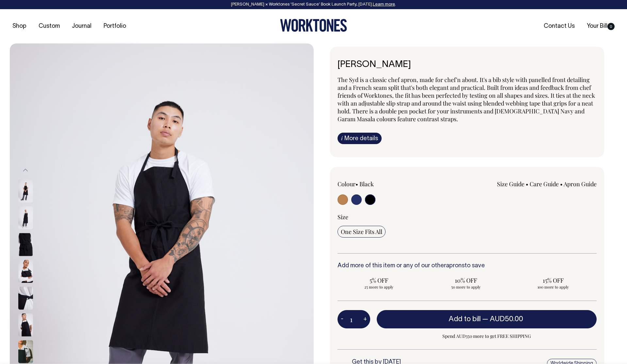 The width and height of the screenshot is (627, 364). What do you see at coordinates (82, 26) in the screenshot?
I see `a: Journal` at bounding box center [82, 26].